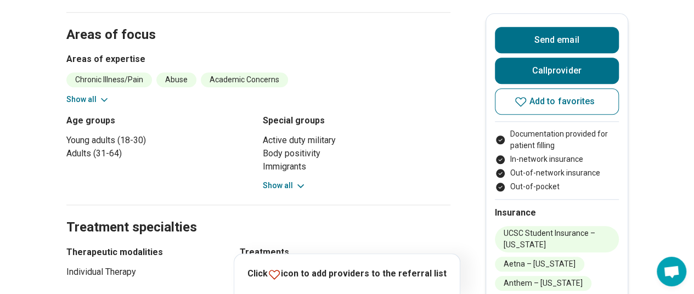  What do you see at coordinates (557, 140) in the screenshot?
I see `li: Documentation provided for patient filling` at bounding box center [557, 140].